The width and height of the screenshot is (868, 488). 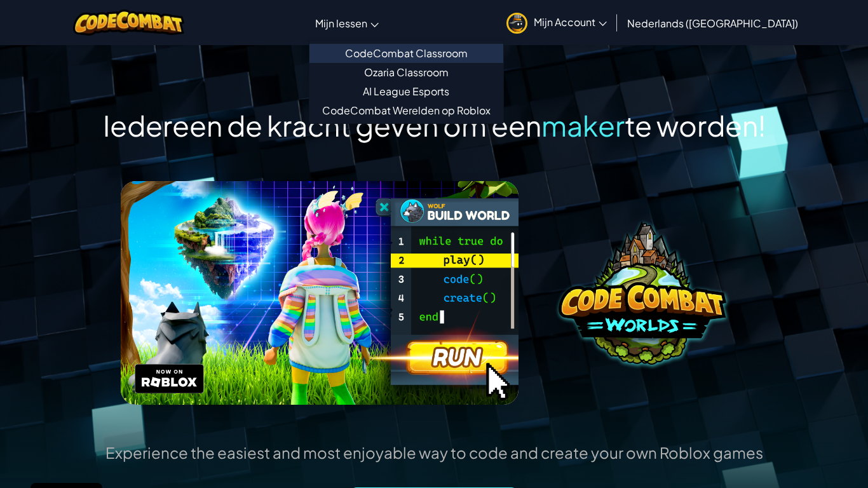 I want to click on a: Mijn Account, so click(x=557, y=22).